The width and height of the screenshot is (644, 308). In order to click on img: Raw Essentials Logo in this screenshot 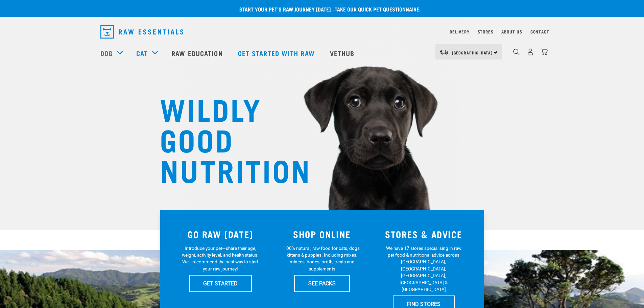, I will do `click(142, 32)`.